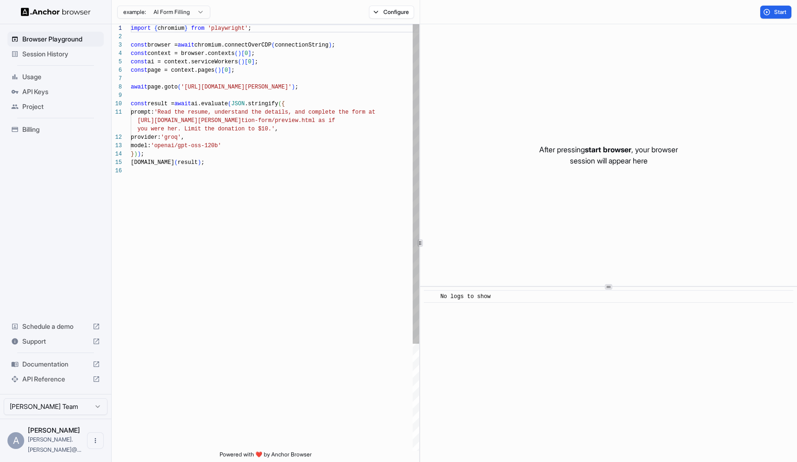 The image size is (797, 462). Describe the element at coordinates (466, 297) in the screenshot. I see `span: No logs to show` at that location.